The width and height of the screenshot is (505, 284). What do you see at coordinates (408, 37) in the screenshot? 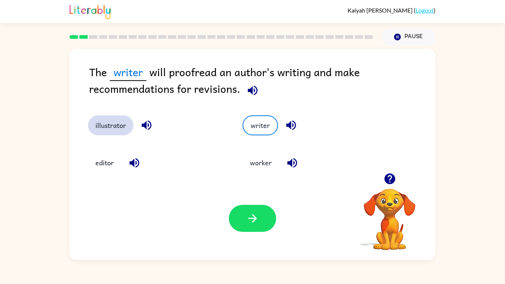
I see `button: Pause` at bounding box center [408, 37].